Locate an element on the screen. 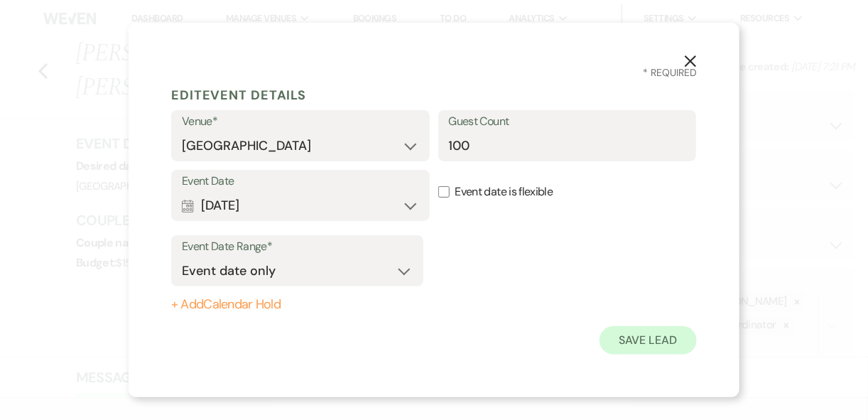 The image size is (868, 420). label: Event Date is located at coordinates (301, 181).